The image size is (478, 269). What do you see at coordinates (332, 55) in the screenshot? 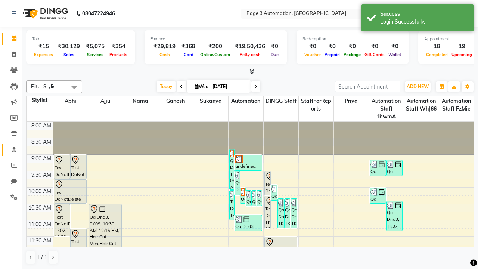
I see `span: Prepaid` at bounding box center [332, 55].